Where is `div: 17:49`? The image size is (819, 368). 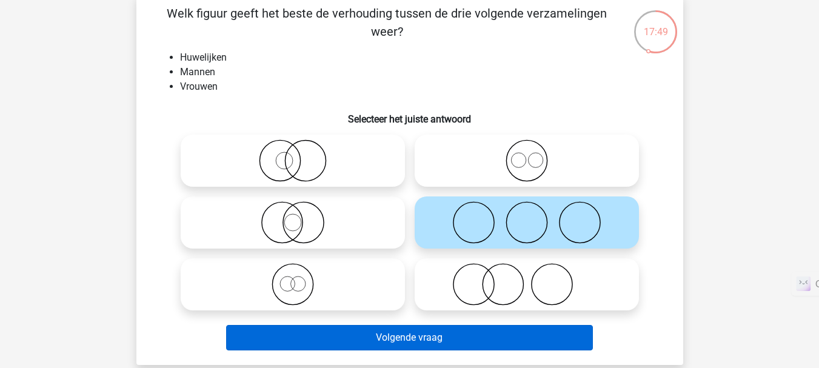
div: 17:49 is located at coordinates (655, 24).